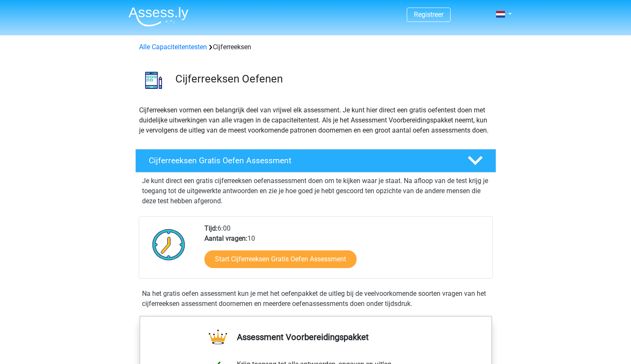 The width and height of the screenshot is (631, 364). I want to click on b: Tijd:, so click(211, 228).